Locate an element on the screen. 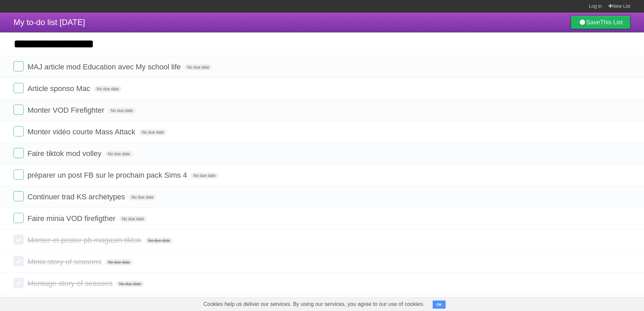 The image size is (644, 311). span: MAJ article mod Education avec My school life is located at coordinates (105, 67).